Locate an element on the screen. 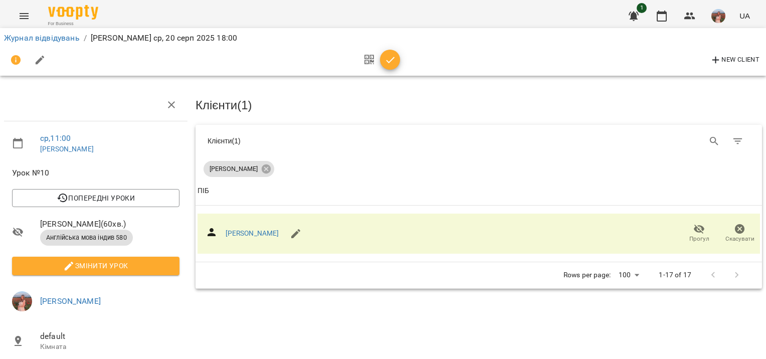  span: default is located at coordinates (110, 336).